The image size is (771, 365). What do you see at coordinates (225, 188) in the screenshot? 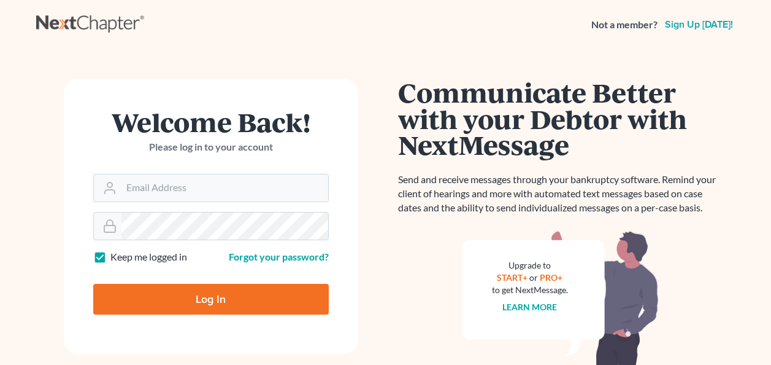
I see `input: Email Address` at bounding box center [225, 188].